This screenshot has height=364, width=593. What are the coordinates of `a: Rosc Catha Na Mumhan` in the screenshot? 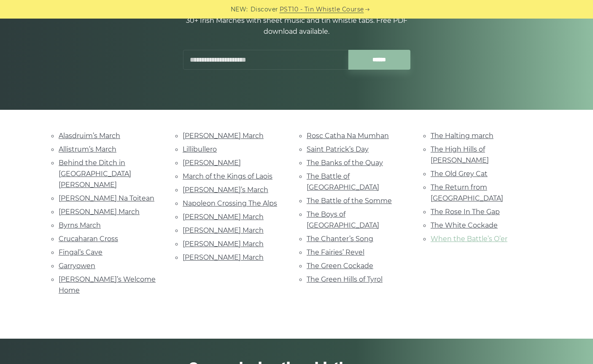 It's located at (348, 136).